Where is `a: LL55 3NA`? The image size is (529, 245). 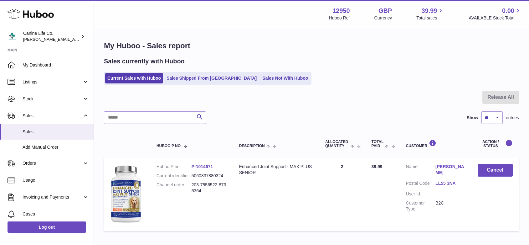
a: LL55 3NA is located at coordinates (450, 183).